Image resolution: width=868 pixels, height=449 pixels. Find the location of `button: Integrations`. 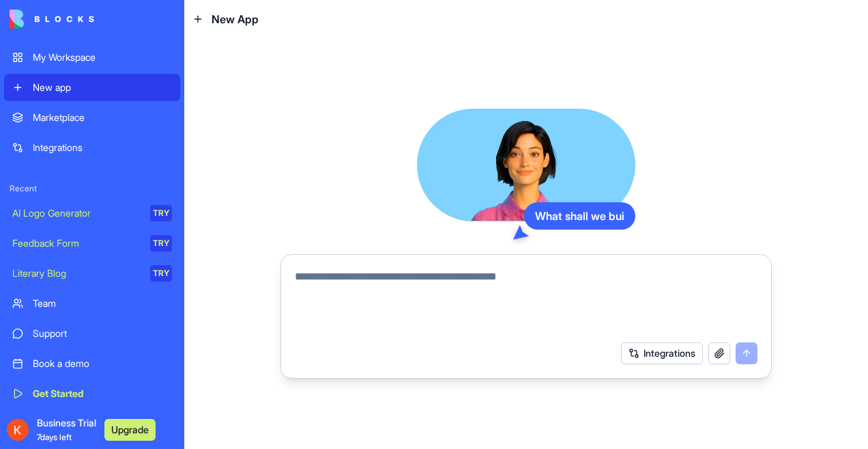

button: Integrations is located at coordinates (662, 353).